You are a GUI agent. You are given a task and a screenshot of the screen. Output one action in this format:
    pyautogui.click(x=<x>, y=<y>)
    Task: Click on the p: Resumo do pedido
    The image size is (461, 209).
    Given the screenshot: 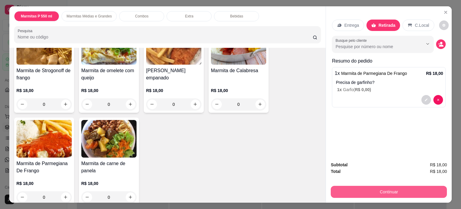 What is the action you would take?
    pyautogui.click(x=389, y=61)
    